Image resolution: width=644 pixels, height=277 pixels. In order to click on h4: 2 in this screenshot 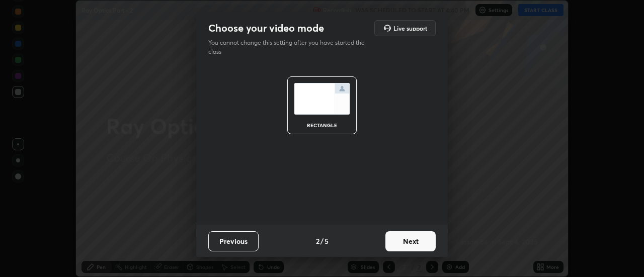, I will do `click(317, 241)`.